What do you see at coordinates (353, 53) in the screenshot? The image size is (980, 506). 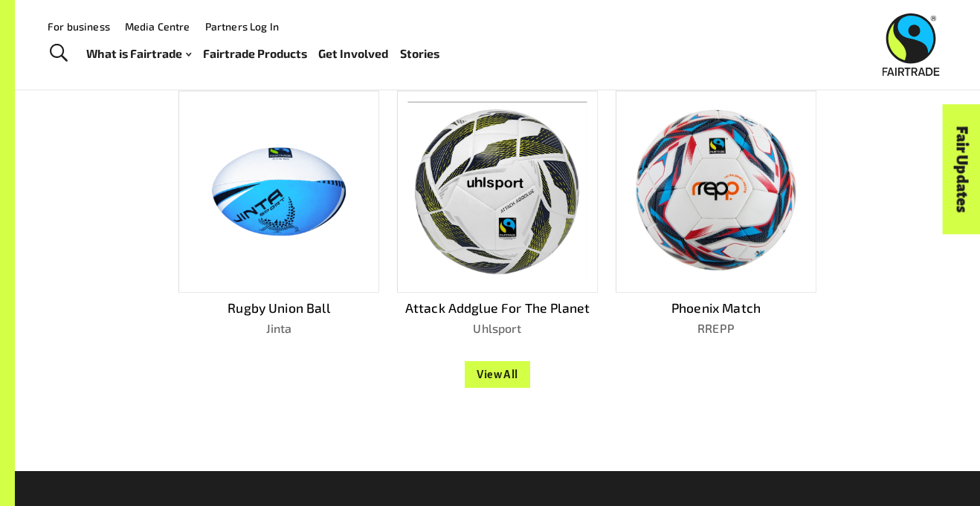 I see `a: Get Involved` at bounding box center [353, 53].